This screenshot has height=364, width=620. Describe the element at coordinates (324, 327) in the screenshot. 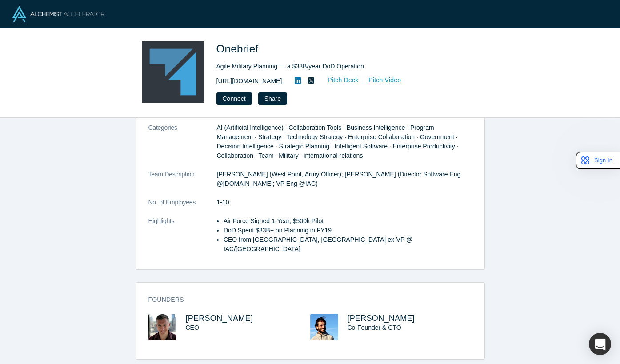

I see `img: Rafa Pereira's Profile Image` at that location.